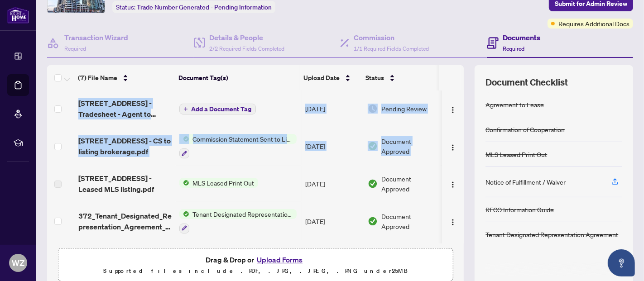  Describe the element at coordinates (194, 7) in the screenshot. I see `div: Status:` at that location.